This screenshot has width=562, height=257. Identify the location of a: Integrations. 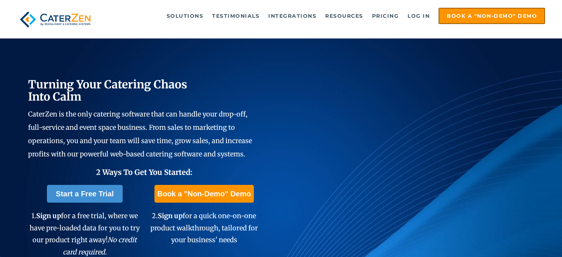
(292, 16).